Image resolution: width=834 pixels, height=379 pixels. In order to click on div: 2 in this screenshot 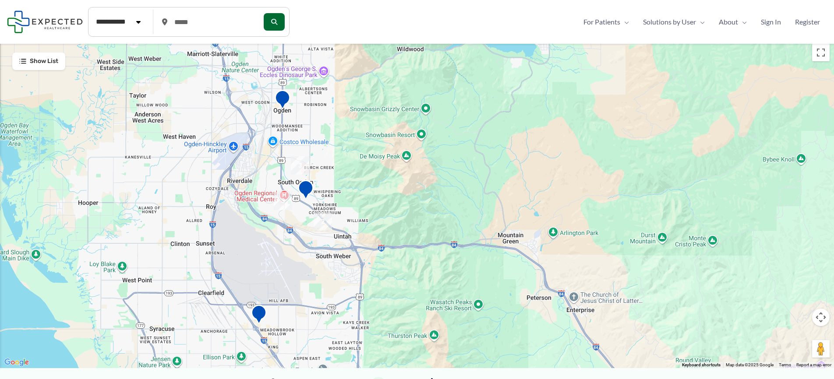, I will do `click(323, 222)`.